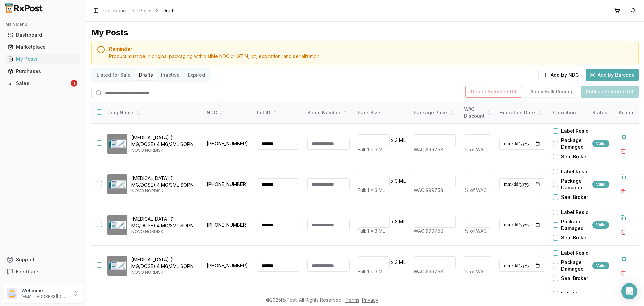  Describe the element at coordinates (43, 272) in the screenshot. I see `button: Feedback` at that location.